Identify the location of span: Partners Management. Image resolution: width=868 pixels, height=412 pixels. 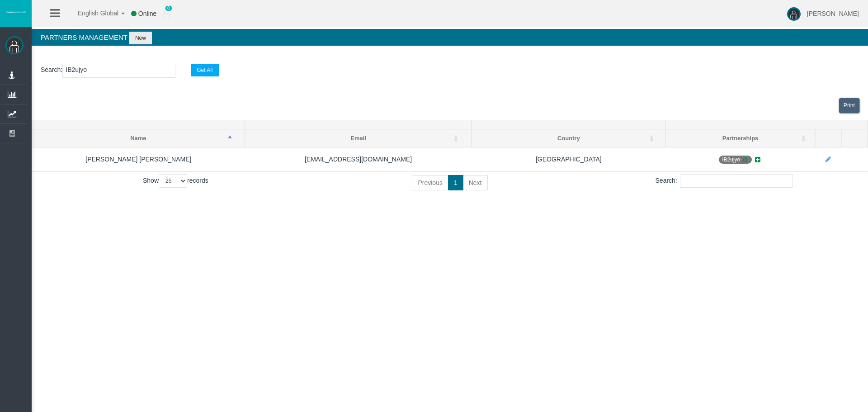
(84, 37).